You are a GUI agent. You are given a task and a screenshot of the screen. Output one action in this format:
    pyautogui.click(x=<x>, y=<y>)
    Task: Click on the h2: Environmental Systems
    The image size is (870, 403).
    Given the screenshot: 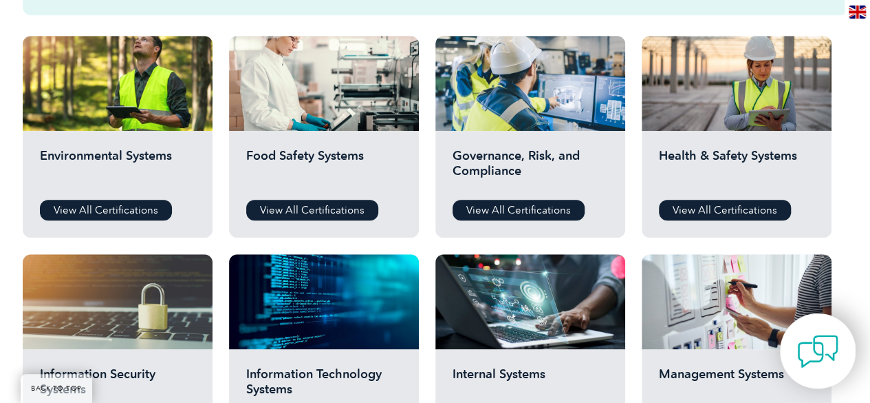 What is the action you would take?
    pyautogui.click(x=118, y=169)
    